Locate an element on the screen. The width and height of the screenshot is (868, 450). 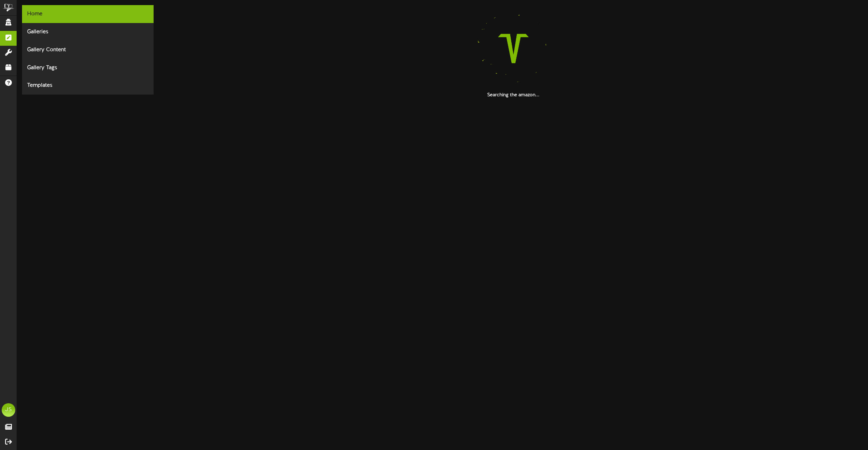
div: Gallery Tags is located at coordinates (88, 68).